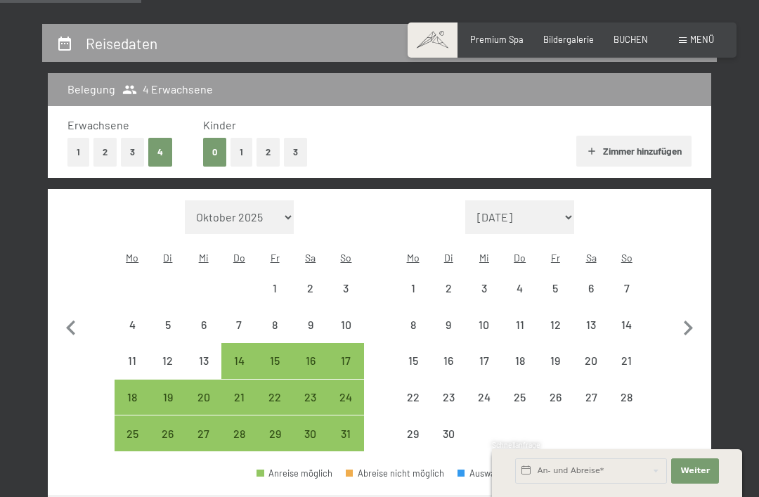  I want to click on div: 5, so click(168, 335).